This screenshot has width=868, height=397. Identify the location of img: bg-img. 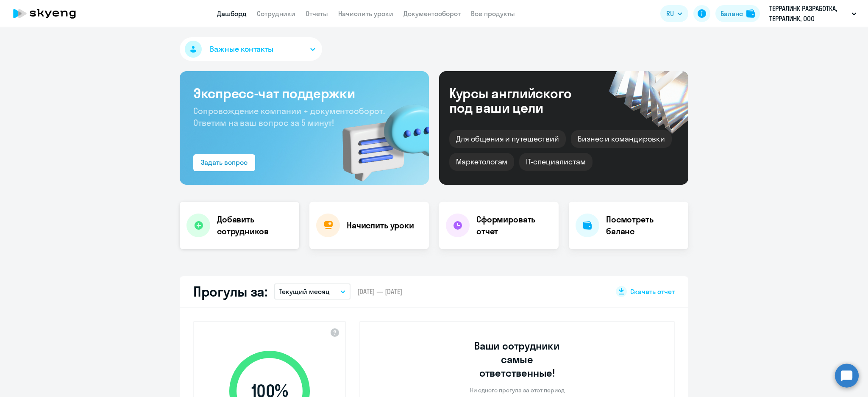
(380, 137).